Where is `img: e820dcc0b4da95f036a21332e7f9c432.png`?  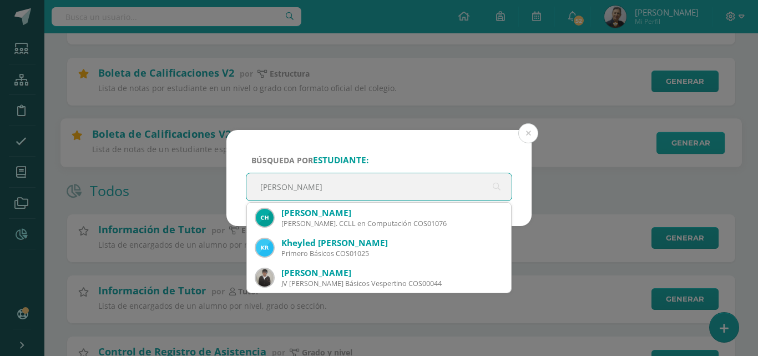 img: e820dcc0b4da95f036a21332e7f9c432.png is located at coordinates (265, 247).